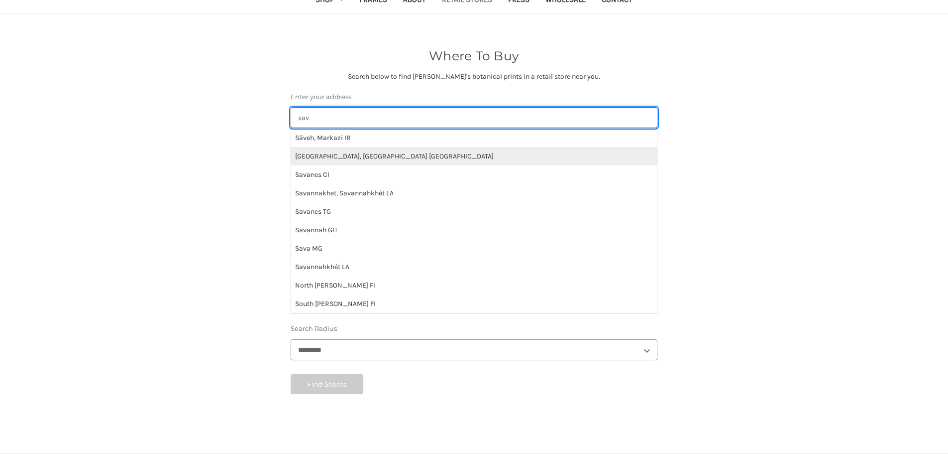 The height and width of the screenshot is (454, 948). I want to click on li: Sāveh, Markazi IR, so click(474, 137).